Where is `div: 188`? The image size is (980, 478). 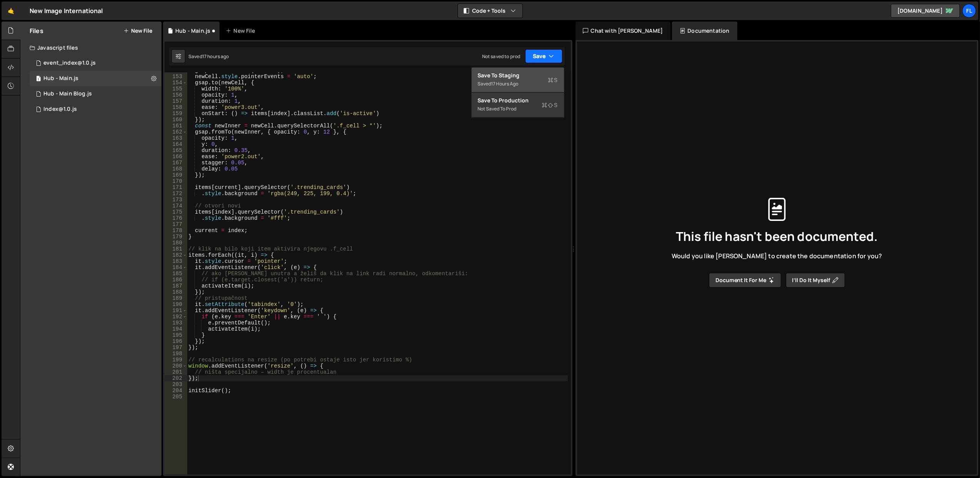
div: 188 is located at coordinates (175, 292).